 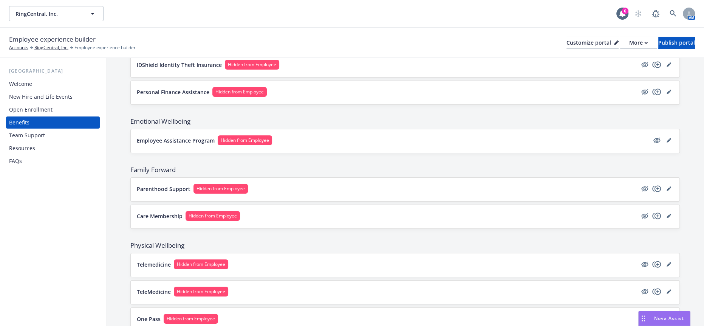 I want to click on a: Resources, so click(x=53, y=148).